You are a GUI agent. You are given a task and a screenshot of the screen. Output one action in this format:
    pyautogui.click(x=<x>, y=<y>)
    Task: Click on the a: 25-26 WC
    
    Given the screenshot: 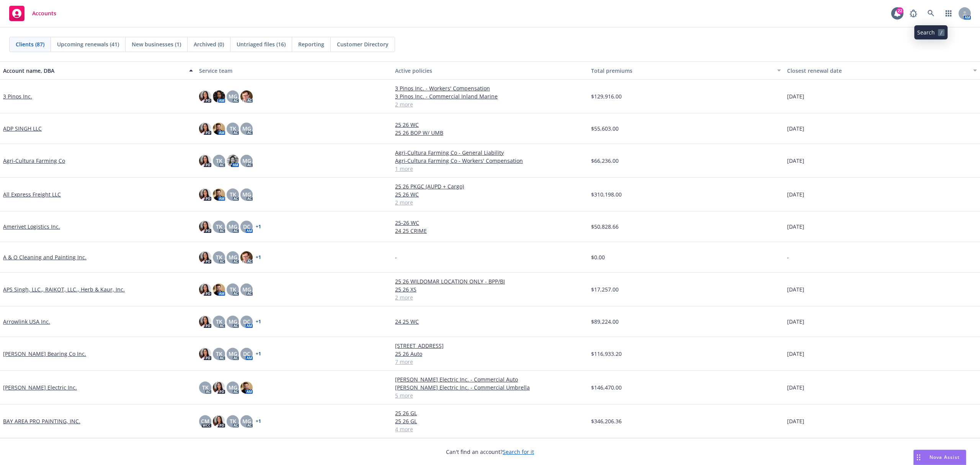 What is the action you would take?
    pyautogui.click(x=490, y=223)
    